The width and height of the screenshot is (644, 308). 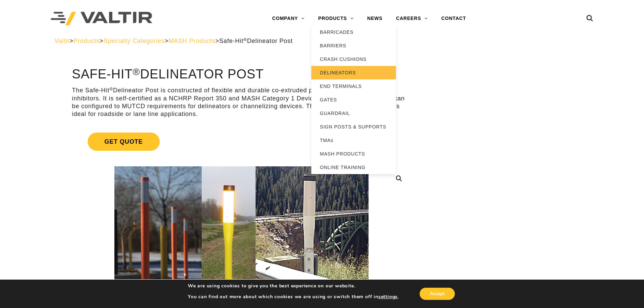 I want to click on a: DELINEATORS, so click(x=354, y=73).